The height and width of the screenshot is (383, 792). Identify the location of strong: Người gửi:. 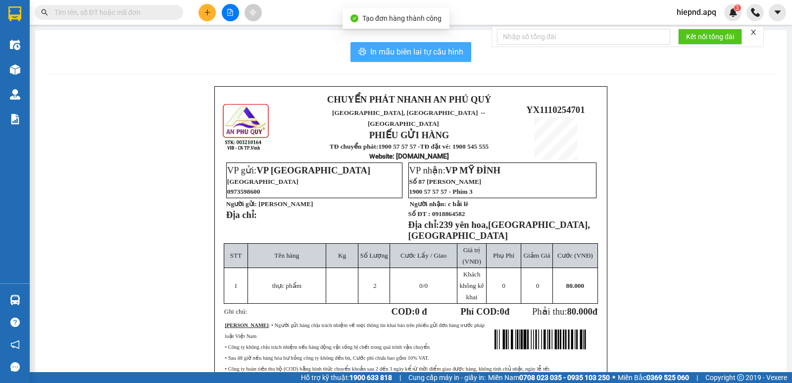
(242, 203).